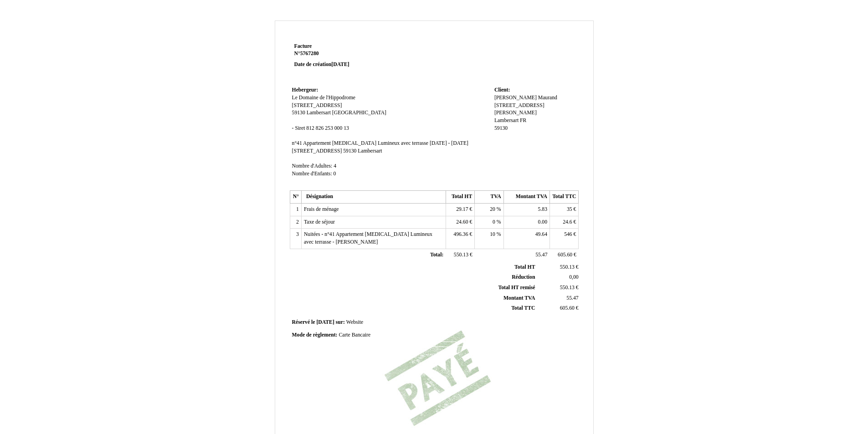 This screenshot has height=434, width=868. I want to click on span: Total TTC, so click(523, 308).